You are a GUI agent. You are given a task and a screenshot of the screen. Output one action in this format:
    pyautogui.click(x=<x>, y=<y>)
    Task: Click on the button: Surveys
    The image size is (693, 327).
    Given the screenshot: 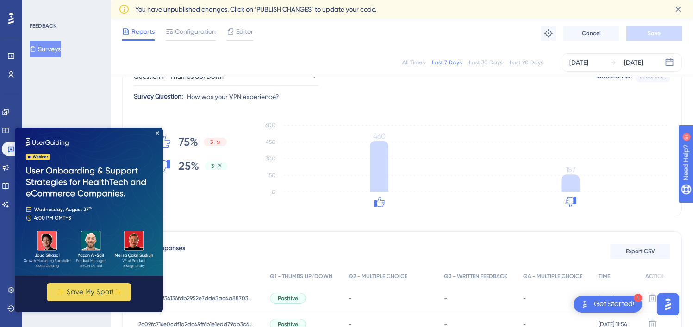 What is the action you would take?
    pyautogui.click(x=45, y=49)
    